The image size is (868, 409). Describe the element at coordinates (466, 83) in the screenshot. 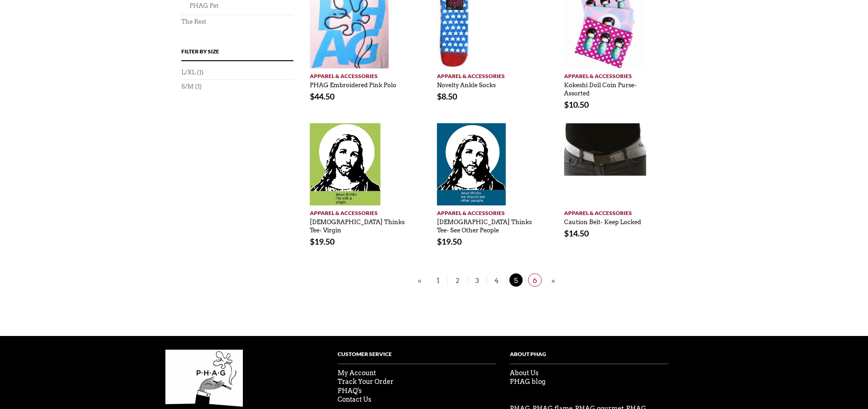

I see `a: Novelty Ankle Socks` at that location.